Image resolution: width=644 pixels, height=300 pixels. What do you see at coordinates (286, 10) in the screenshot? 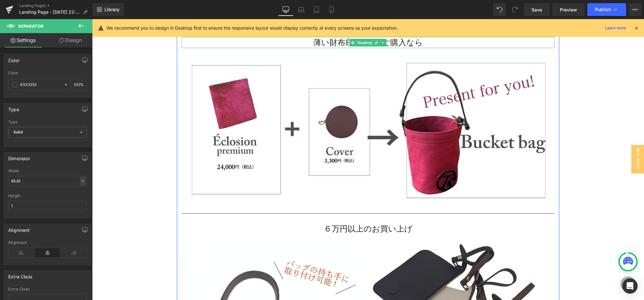
I see `a: Desktop` at bounding box center [286, 10].